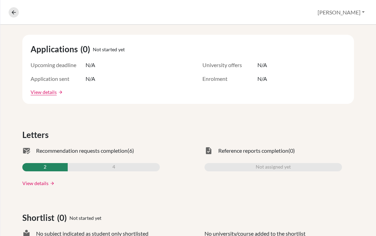 The image size is (376, 236). I want to click on span: 2, so click(45, 167).